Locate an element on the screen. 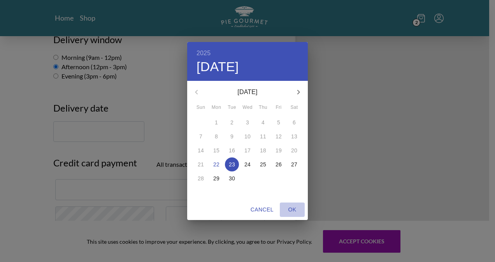 The image size is (495, 262). span: Cancel is located at coordinates (262, 210).